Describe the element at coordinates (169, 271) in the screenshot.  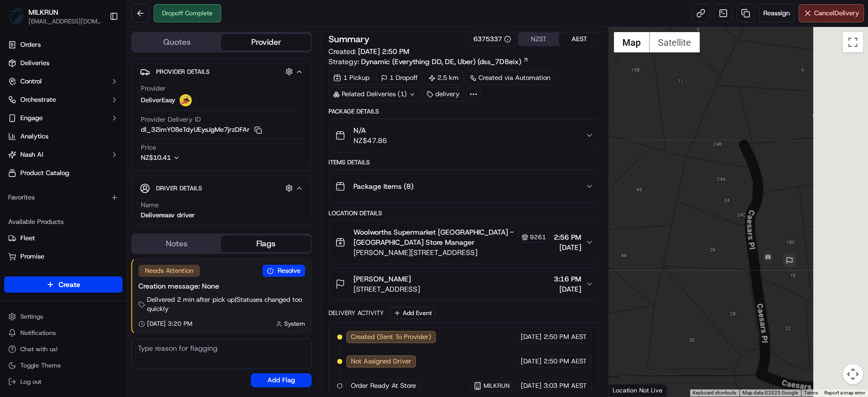
I see `div: Needs Attention` at that location.